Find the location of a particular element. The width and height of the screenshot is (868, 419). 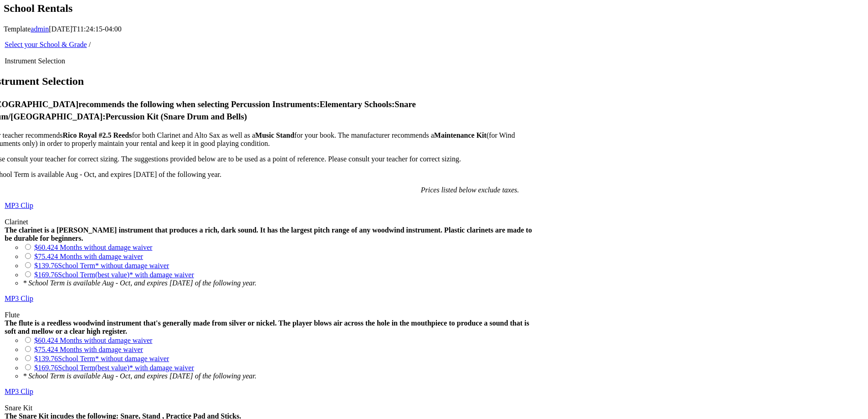

strong: The flute is a reedless woodwind instrument that's generally made from silver or nickel. The play... is located at coordinates (266, 327).